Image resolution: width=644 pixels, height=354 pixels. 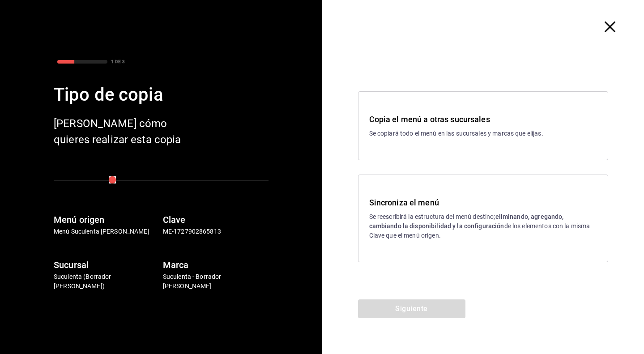 What do you see at coordinates (216, 220) in the screenshot?
I see `h6: Clave` at bounding box center [216, 220].